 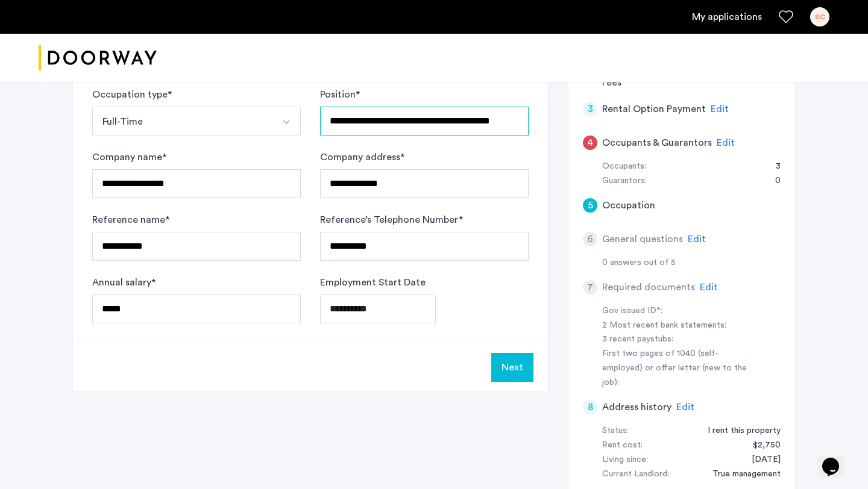 I want to click on div: Living since:, so click(x=625, y=460).